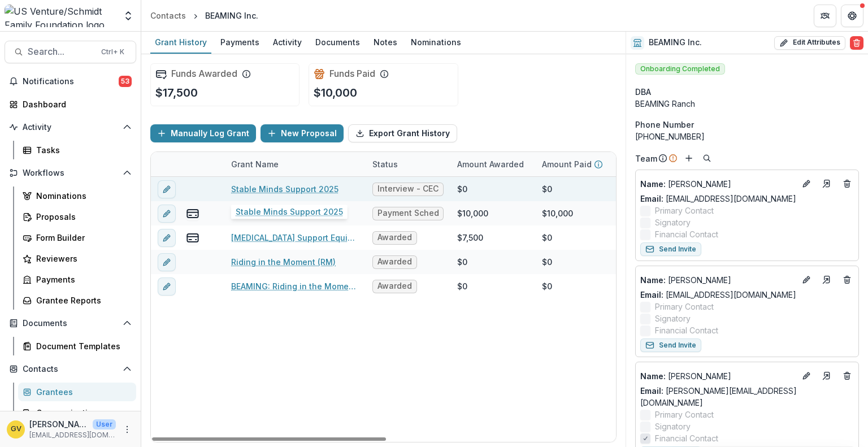 This screenshot has width=868, height=447. I want to click on p: Team, so click(646, 159).